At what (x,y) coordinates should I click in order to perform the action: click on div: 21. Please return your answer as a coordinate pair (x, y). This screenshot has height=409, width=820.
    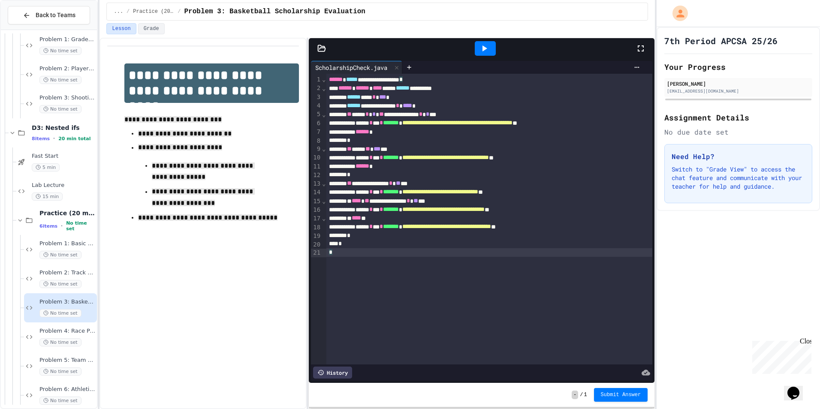
    Looking at the image, I should click on (316, 253).